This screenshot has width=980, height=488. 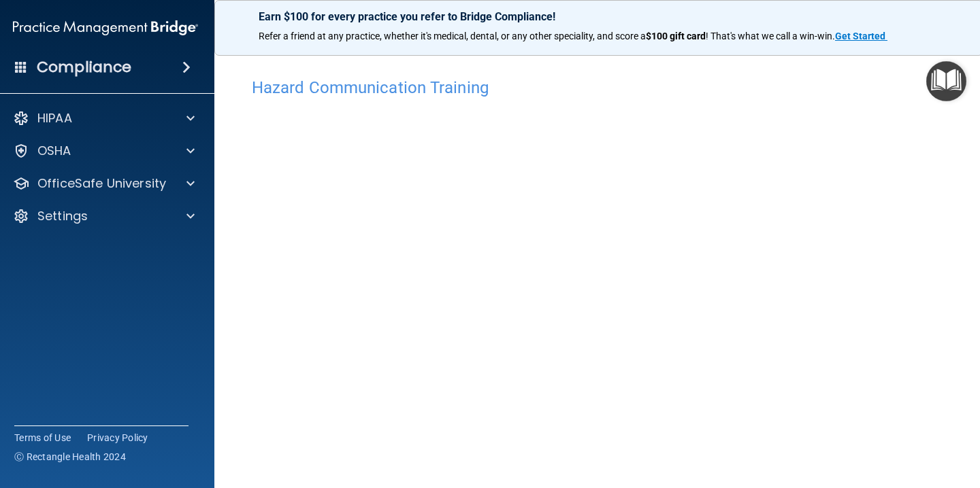 I want to click on a: Settings, so click(x=104, y=216).